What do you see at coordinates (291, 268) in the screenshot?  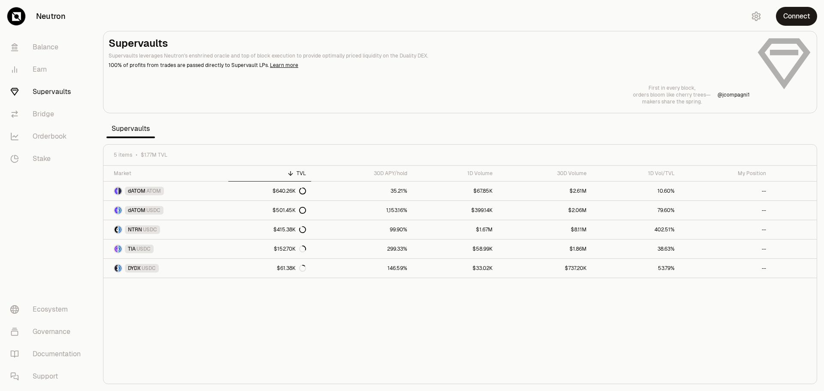 I see `div: $61.38K` at bounding box center [291, 268].